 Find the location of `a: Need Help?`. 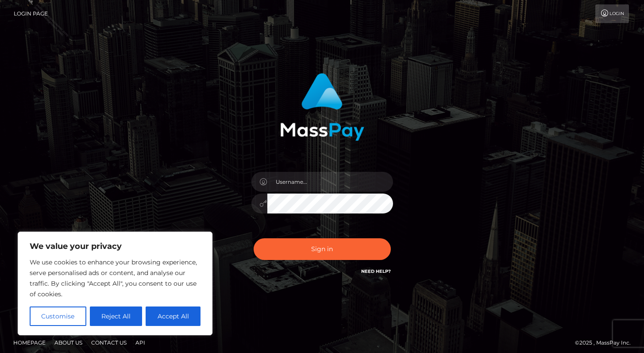

a: Need Help? is located at coordinates (376, 271).